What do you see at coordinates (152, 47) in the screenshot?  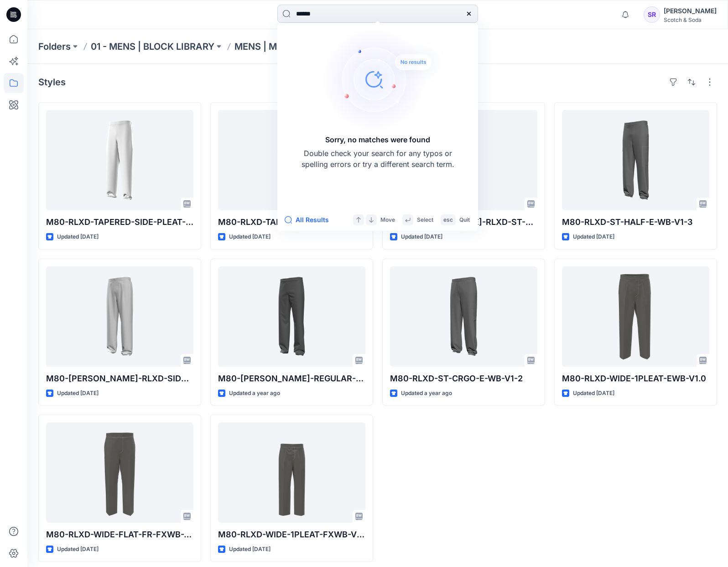 I see `p: 01 - MENS | BLOCK LIBRARY` at bounding box center [152, 47].